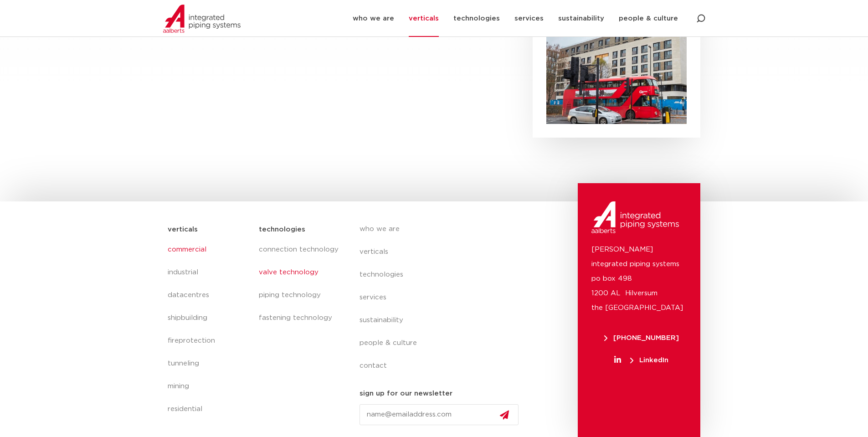 The image size is (868, 437). I want to click on a: who we are, so click(443, 229).